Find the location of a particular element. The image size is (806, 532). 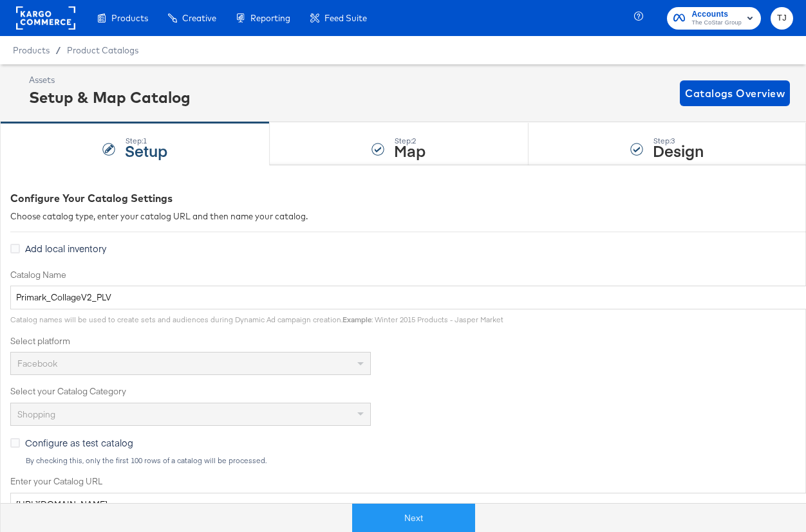

div: Setup & Map Catalog is located at coordinates (109, 97).